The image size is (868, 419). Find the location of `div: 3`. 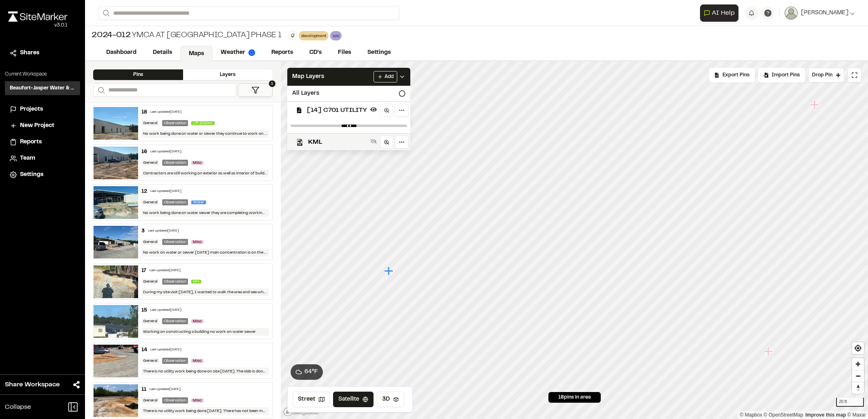

div: 3 is located at coordinates (143, 231).